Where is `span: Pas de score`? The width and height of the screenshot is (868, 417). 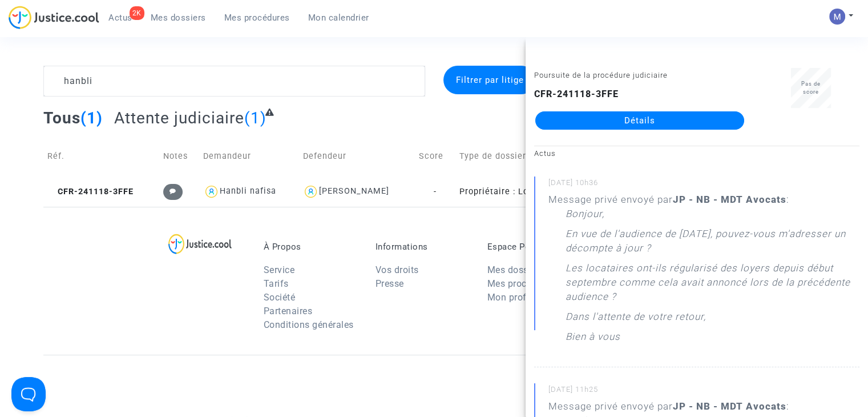 span: Pas de score is located at coordinates (811, 87).